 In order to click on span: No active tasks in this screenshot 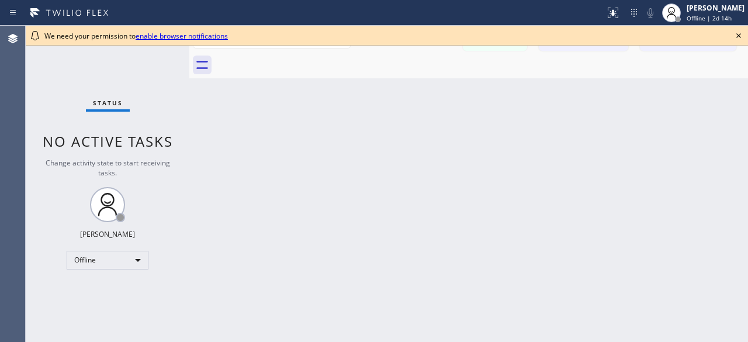, I will do `click(108, 141)`.